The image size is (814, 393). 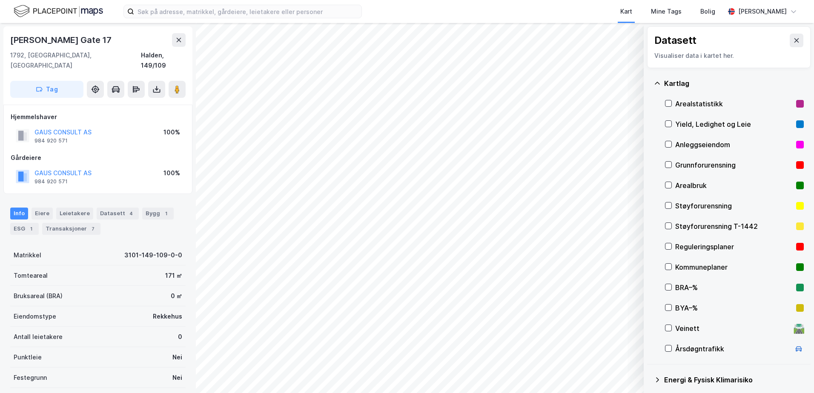 I want to click on div: Festegrunn, so click(x=30, y=378).